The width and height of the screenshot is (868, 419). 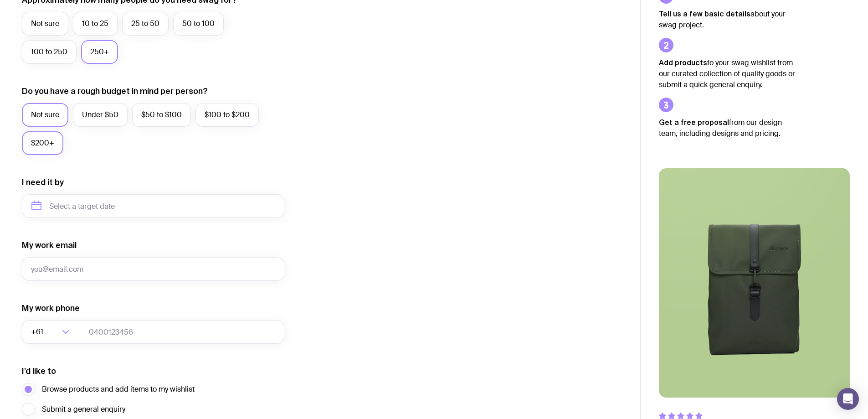 What do you see at coordinates (727, 19) in the screenshot?
I see `p: about your swag project.` at bounding box center [727, 19].